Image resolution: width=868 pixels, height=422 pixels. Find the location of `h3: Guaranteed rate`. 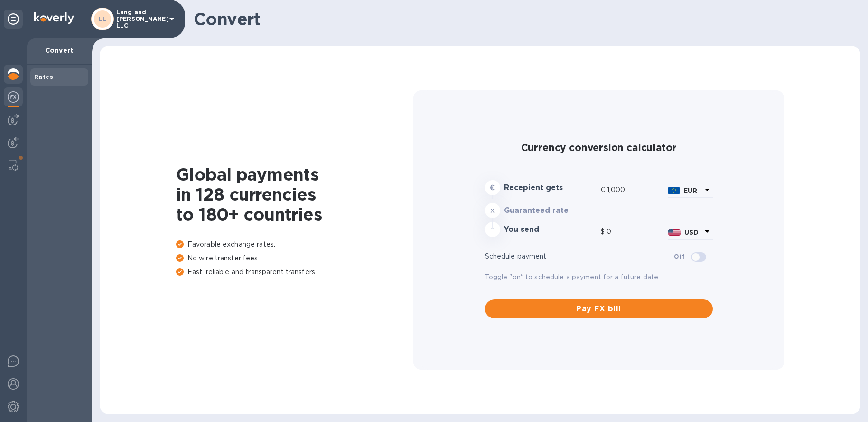

h3: Guaranteed rate is located at coordinates (550, 210).